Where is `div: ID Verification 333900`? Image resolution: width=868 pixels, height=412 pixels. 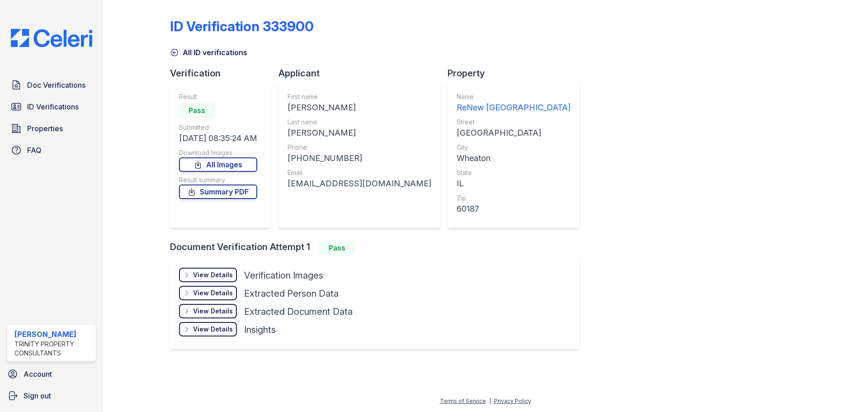 div: ID Verification 333900 is located at coordinates (242, 27).